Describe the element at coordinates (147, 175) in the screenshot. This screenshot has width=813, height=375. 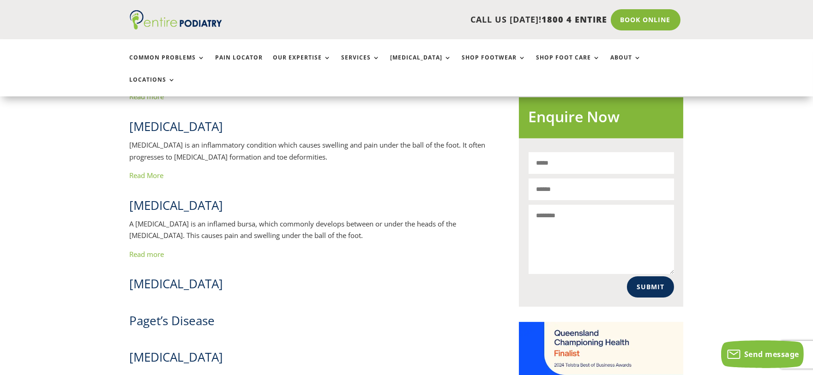
I see `a: Read More` at that location.